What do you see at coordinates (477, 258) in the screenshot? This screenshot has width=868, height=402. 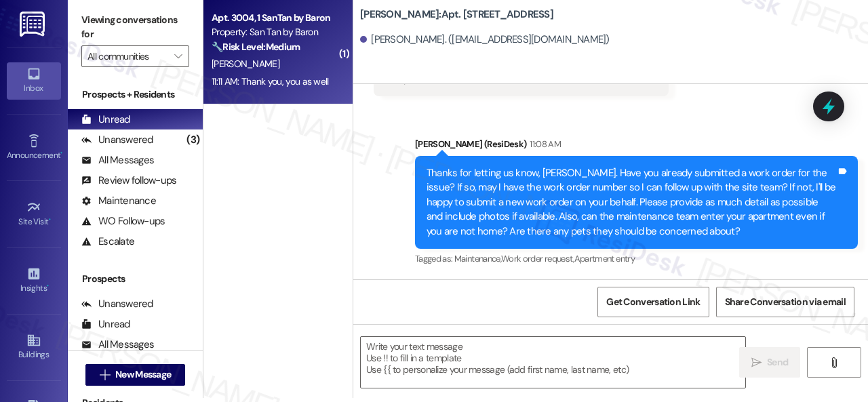 I see `span: Maintenance ,` at bounding box center [477, 258].